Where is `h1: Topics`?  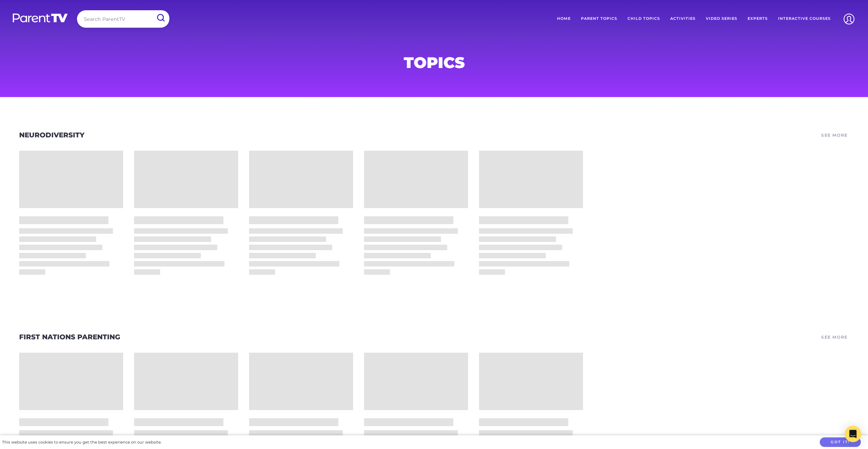
h1: Topics is located at coordinates (434, 63).